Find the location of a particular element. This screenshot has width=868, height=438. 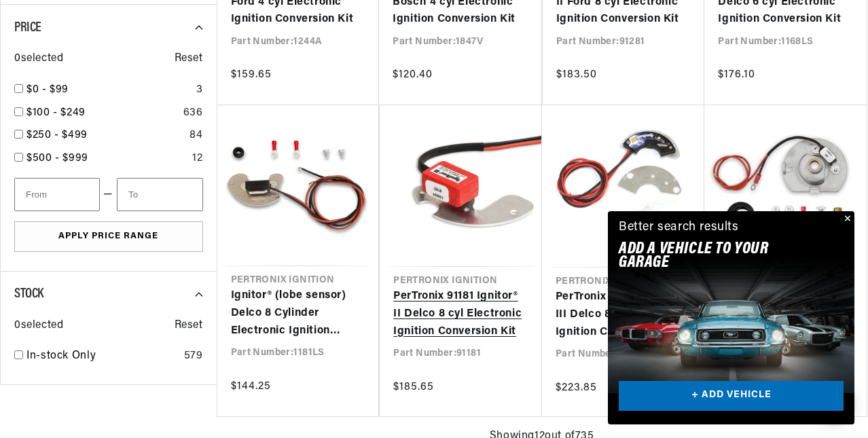

div: Better search results is located at coordinates (678, 228).